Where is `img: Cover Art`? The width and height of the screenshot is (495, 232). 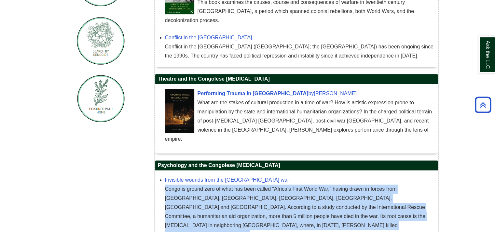
img: Cover Art is located at coordinates (180, 111).